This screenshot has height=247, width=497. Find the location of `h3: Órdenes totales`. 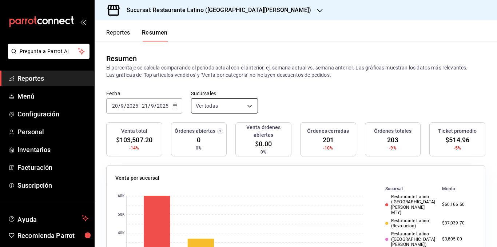

h3: Órdenes totales is located at coordinates (393, 131).